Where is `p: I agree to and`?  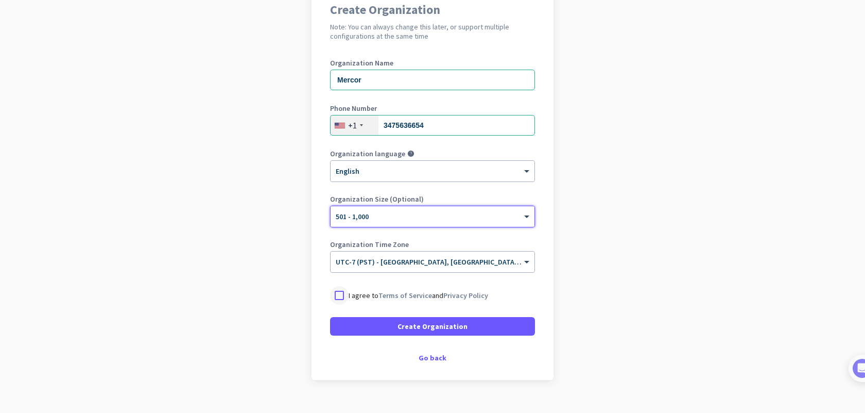 p: I agree to and is located at coordinates (418, 295).